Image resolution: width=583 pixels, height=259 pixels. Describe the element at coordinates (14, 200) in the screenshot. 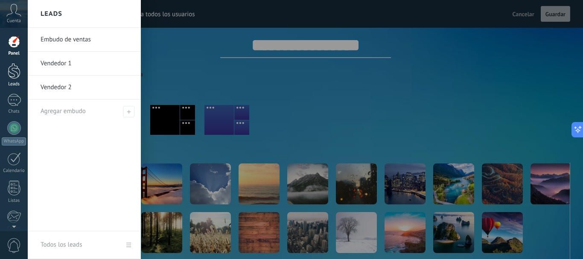

I see `div: Listas` at that location.